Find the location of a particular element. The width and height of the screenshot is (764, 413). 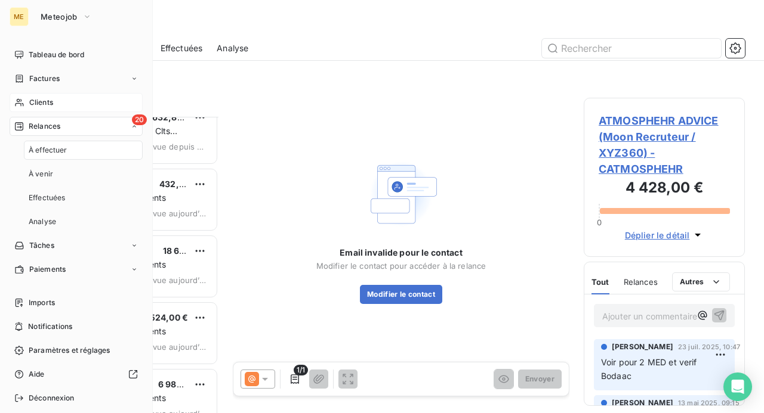

span: Tout is located at coordinates (600, 282).